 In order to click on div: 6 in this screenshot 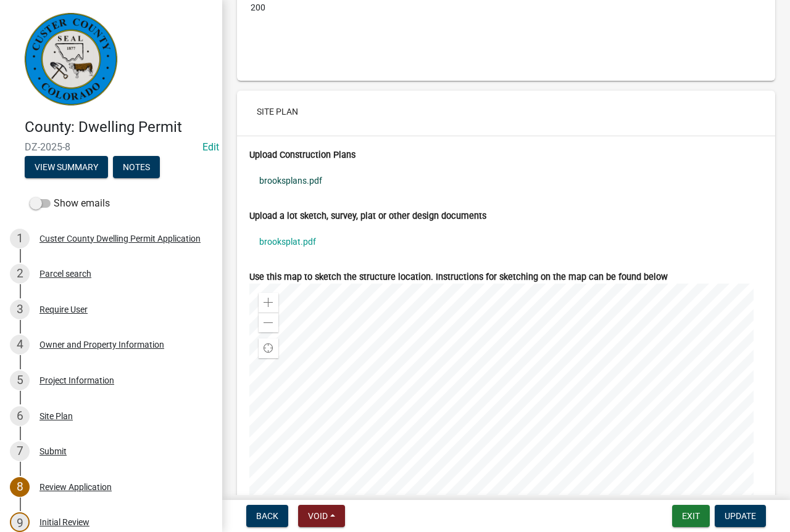, I will do `click(20, 417)`.